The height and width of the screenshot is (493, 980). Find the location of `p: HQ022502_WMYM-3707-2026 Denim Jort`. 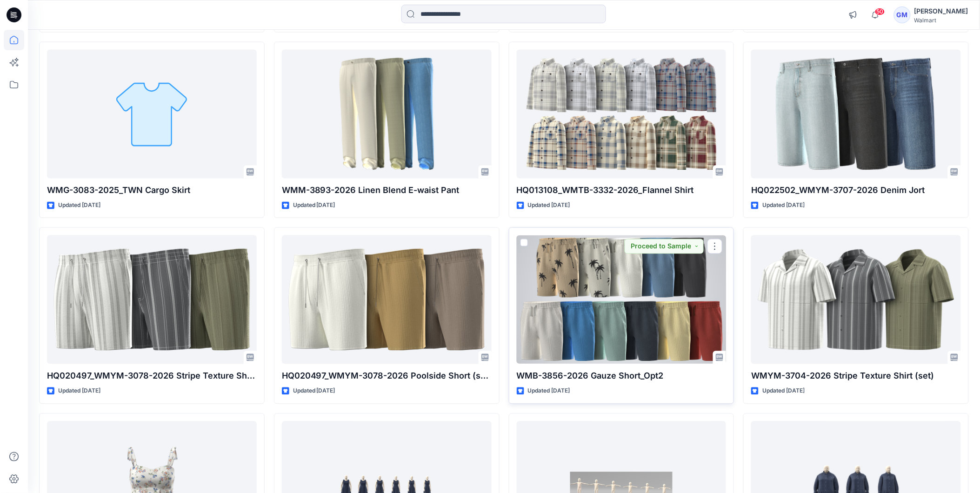

p: HQ022502_WMYM-3707-2026 Denim Jort is located at coordinates (856, 191).